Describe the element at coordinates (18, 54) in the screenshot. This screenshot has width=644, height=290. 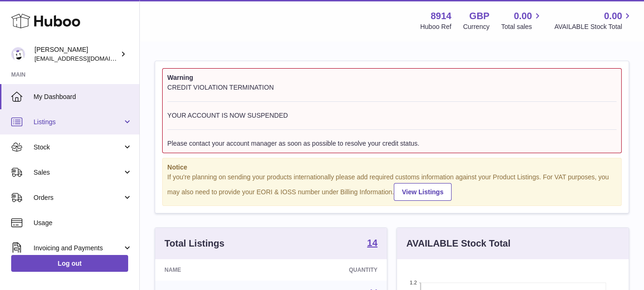
I see `img: internalAdmin-8914@internal.huboo.com` at that location.